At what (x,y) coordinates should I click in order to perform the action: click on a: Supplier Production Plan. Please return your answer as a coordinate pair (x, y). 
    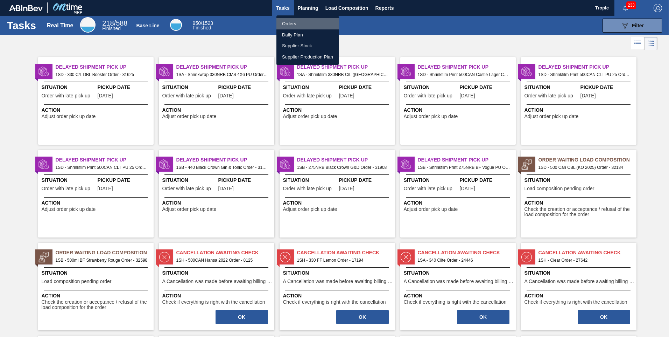
    Looking at the image, I should click on (308, 57).